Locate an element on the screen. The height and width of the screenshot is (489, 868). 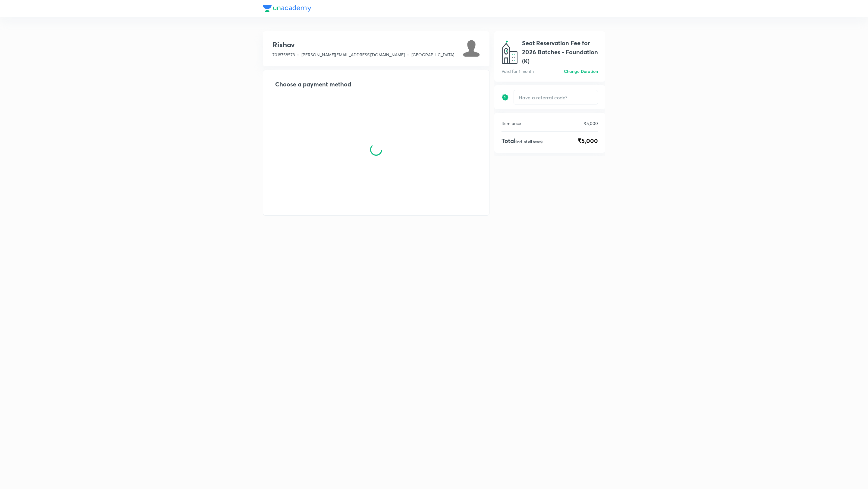
h6: Change Duration is located at coordinates (580, 71).